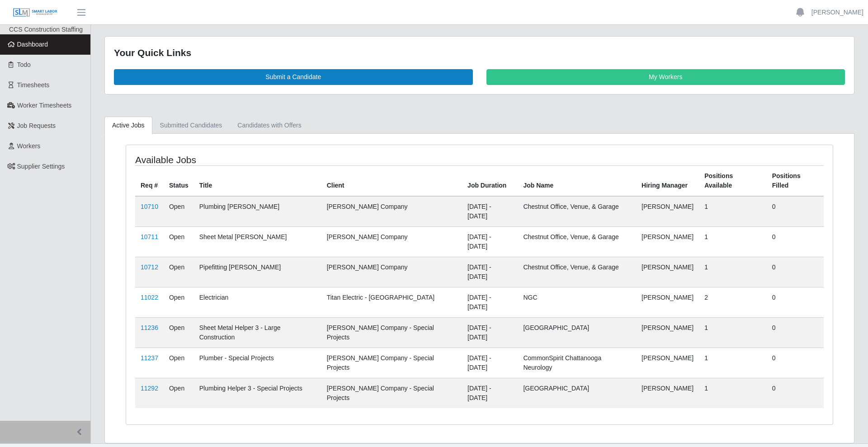  I want to click on td: Plumbing Helper 3 - Special Projects, so click(258, 393).